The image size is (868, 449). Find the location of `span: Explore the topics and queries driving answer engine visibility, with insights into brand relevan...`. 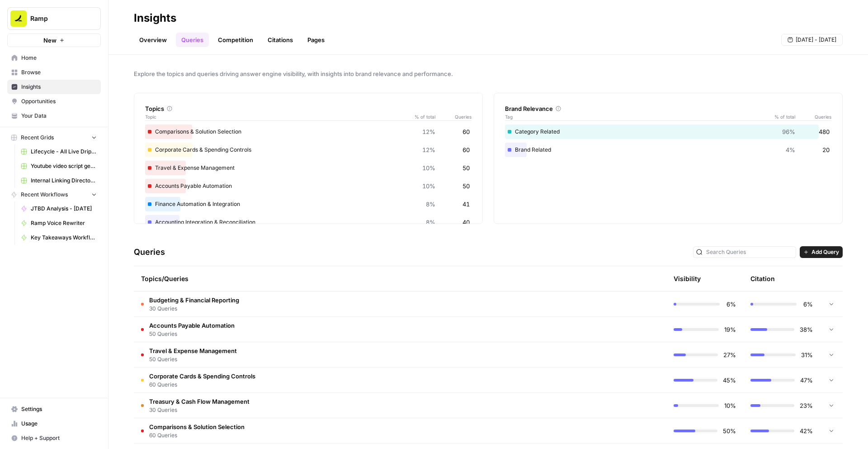

span: Explore the topics and queries driving answer engine visibility, with insights into brand relevan... is located at coordinates (488, 74).